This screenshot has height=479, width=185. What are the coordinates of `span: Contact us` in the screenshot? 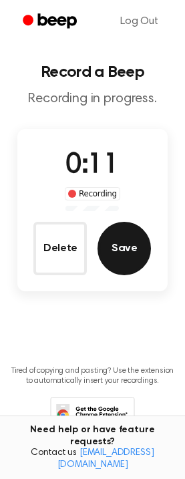 It's located at (92, 459).